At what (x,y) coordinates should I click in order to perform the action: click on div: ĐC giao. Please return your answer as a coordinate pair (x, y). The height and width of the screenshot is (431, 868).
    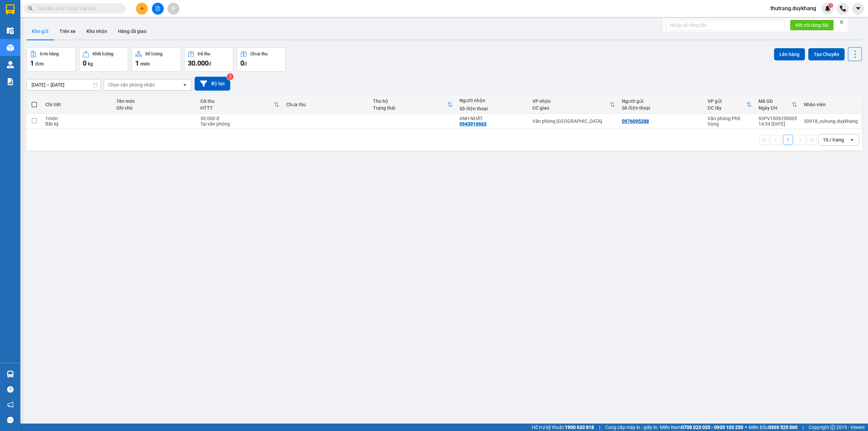
    Looking at the image, I should click on (571, 108).